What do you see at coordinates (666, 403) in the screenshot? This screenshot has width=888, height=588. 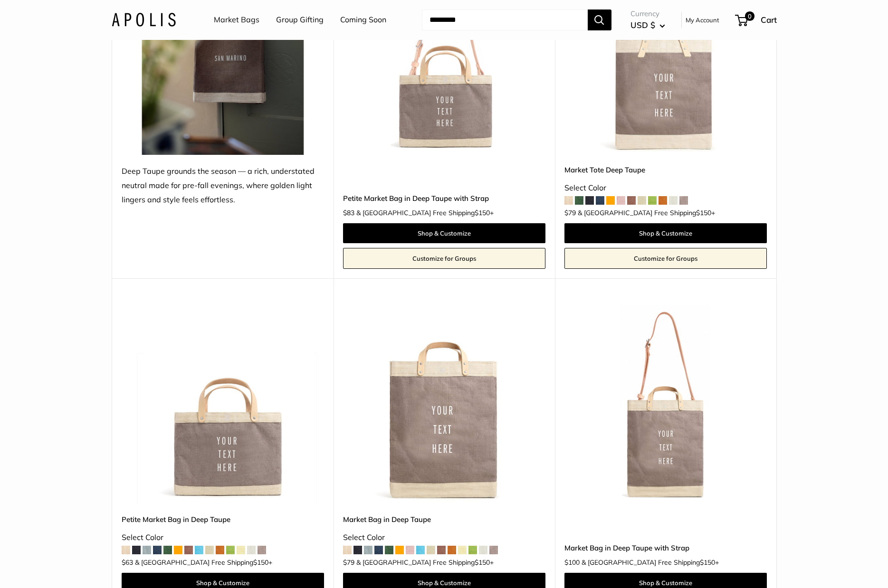 I see `a: Market Bag in Deep Taupe with StrapMarket Bag in Deep Taupe with Strap` at bounding box center [666, 403].